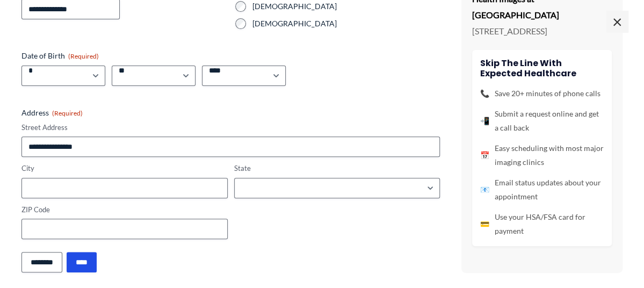 The image size is (644, 288). I want to click on legend: Date of Birth, so click(60, 56).